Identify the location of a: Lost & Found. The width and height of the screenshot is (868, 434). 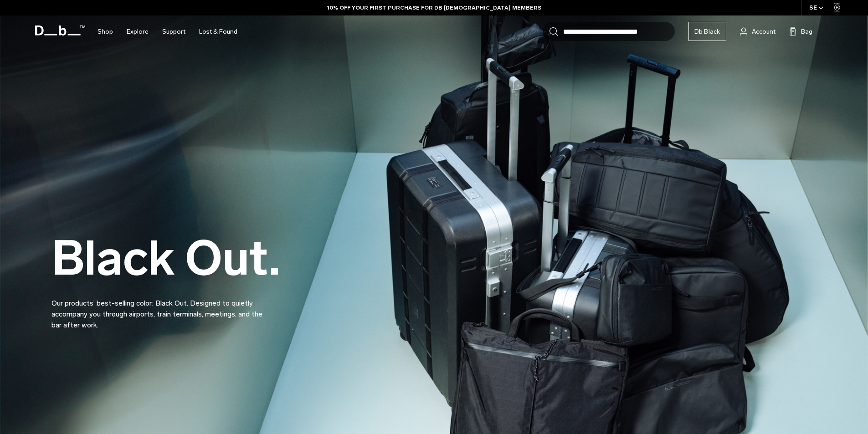
(218, 32).